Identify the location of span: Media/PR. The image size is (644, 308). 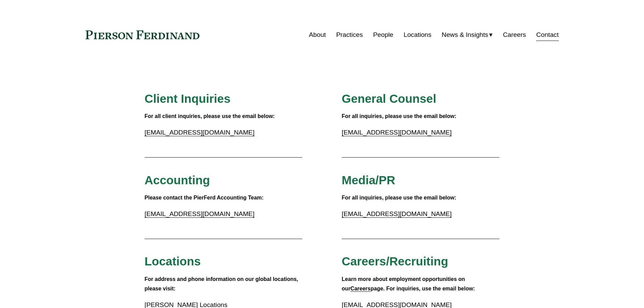
(368, 180).